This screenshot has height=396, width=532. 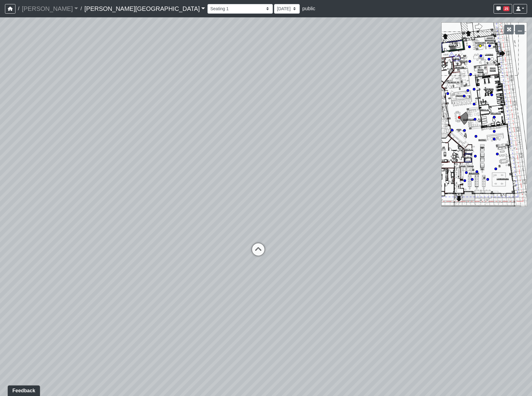 What do you see at coordinates (503, 9) in the screenshot?
I see `button: 25` at bounding box center [503, 9].